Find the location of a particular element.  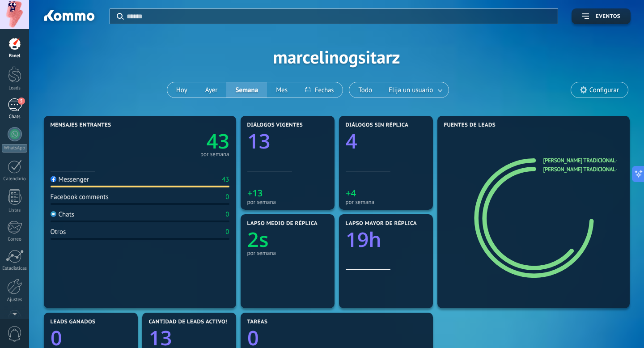

text: 43 is located at coordinates (217, 141).